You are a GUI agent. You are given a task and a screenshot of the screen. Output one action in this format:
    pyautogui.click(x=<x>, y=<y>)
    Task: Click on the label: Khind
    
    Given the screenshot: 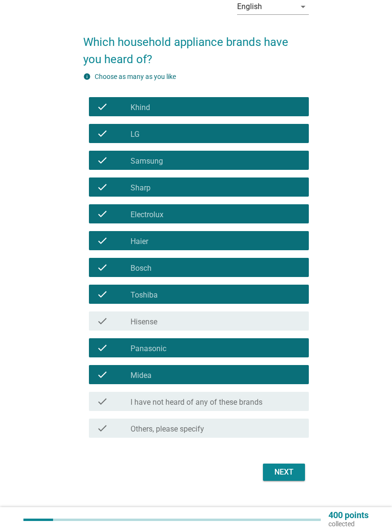 What is the action you would take?
    pyautogui.click(x=140, y=107)
    